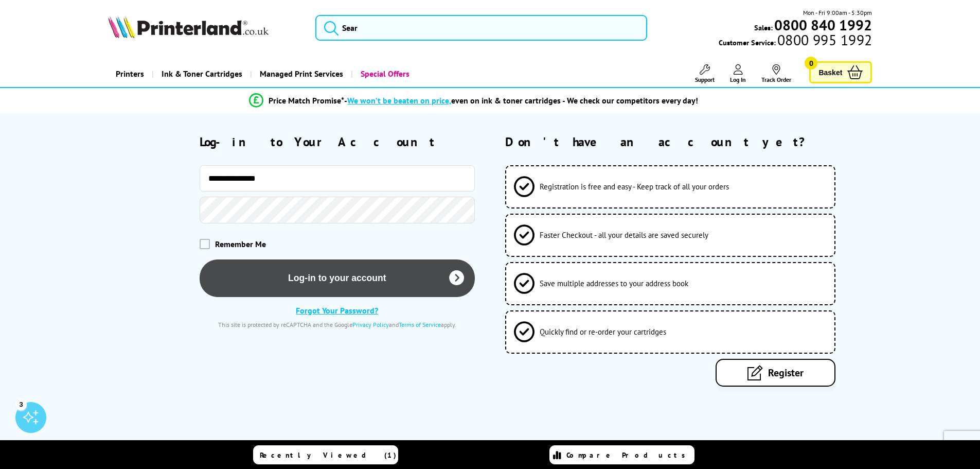 This screenshot has height=469, width=980. I want to click on a: Terms of Service, so click(419, 324).